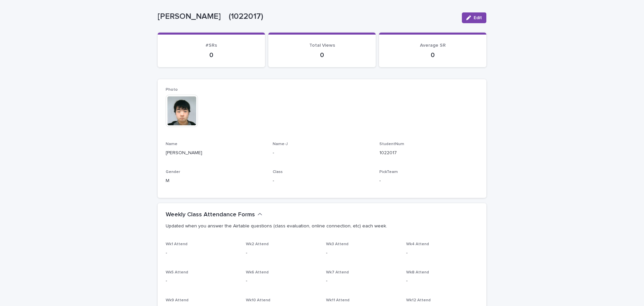  Describe the element at coordinates (214, 215) in the screenshot. I see `button: Weekly Class Attendance Forms` at that location.